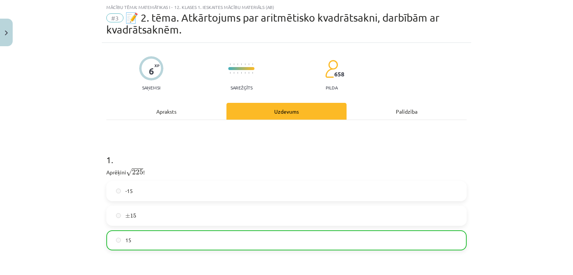 Image resolution: width=573 pixels, height=275 pixels. What do you see at coordinates (286, 7) in the screenshot?
I see `div: Mācību tēma: Matemātikas i - 12. klases 1. ieskaites mācību materiāls (ab)` at bounding box center [286, 7].